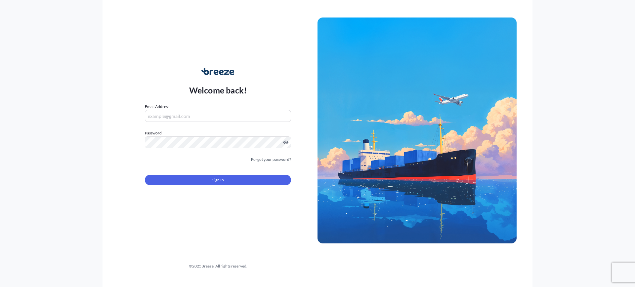  Describe the element at coordinates (218, 133) in the screenshot. I see `label: Password` at that location.